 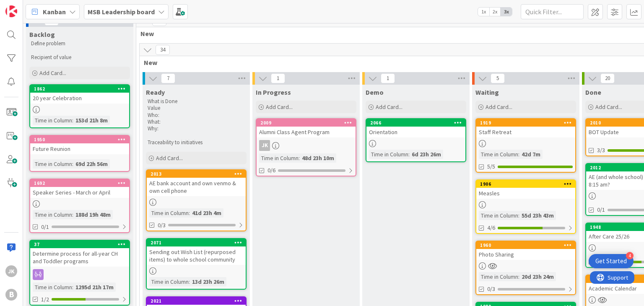 What do you see at coordinates (526, 250) in the screenshot?
I see `div: 1960Photo Sharing` at bounding box center [526, 250].